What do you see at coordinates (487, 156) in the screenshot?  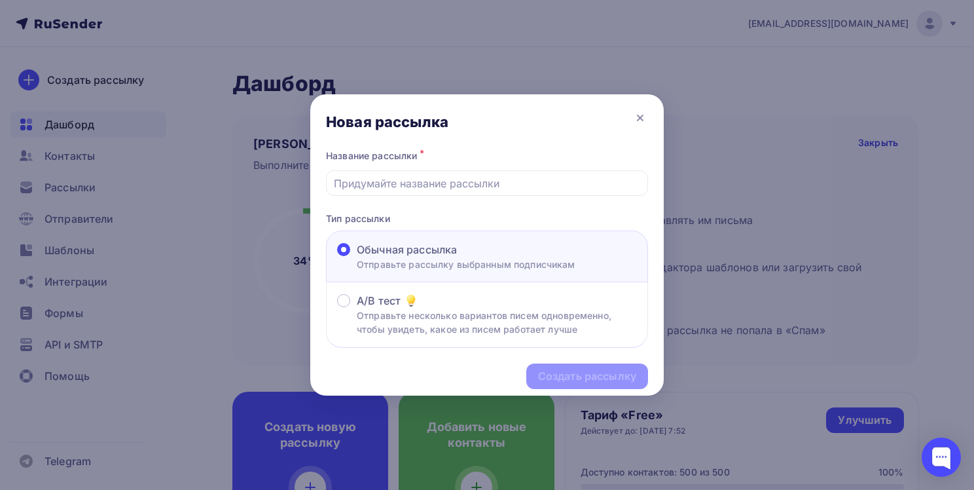 I see `div: Название рассылки` at bounding box center [487, 156].